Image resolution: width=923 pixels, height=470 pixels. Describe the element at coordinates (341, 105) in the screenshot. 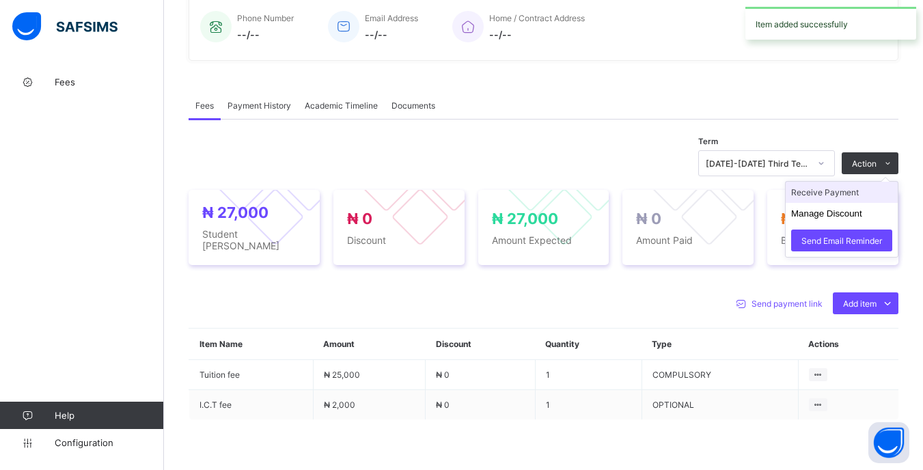

I see `span: Academic Timeline` at that location.